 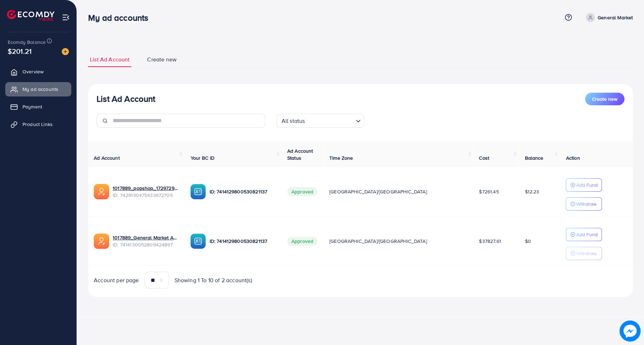 What do you see at coordinates (490, 241) in the screenshot?
I see `span: $37827.61` at bounding box center [490, 241].